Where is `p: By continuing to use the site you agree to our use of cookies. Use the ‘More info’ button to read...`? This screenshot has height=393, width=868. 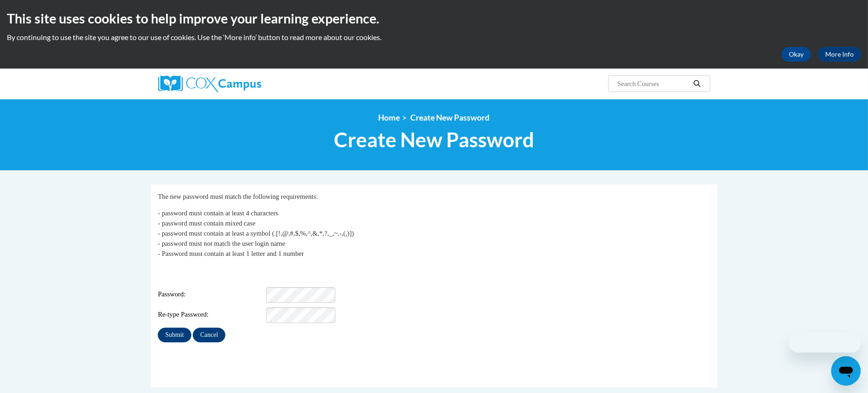 p: By continuing to use the site you agree to our use of cookies. Use the ‘More info’ button to read... is located at coordinates (434, 37).